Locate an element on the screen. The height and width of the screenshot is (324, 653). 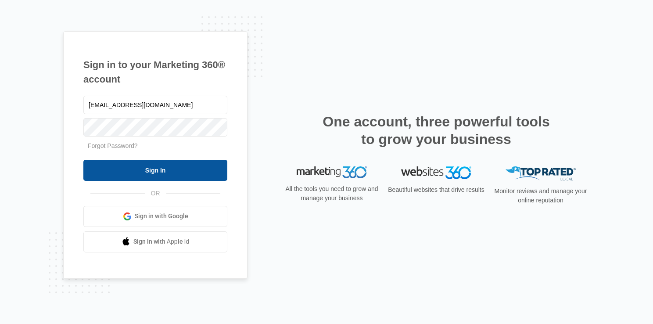
h1: Sign in to your Marketing 360® account is located at coordinates (155, 72).